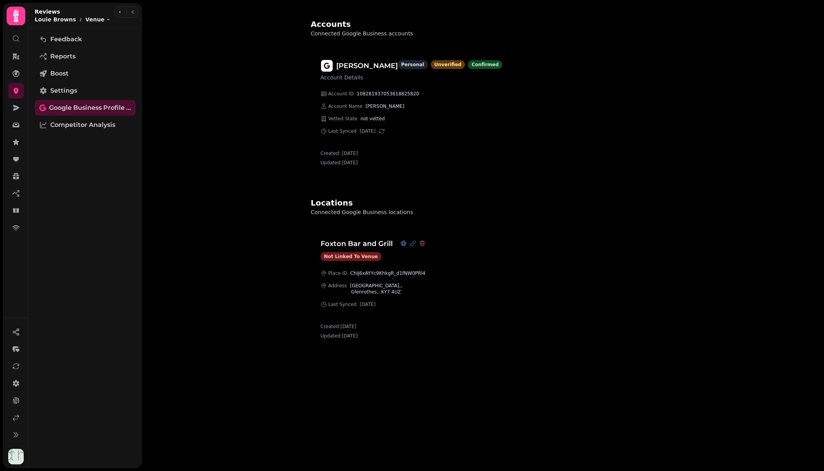 The height and width of the screenshot is (471, 824). Describe the element at coordinates (85, 91) in the screenshot. I see `a: Settings` at that location.